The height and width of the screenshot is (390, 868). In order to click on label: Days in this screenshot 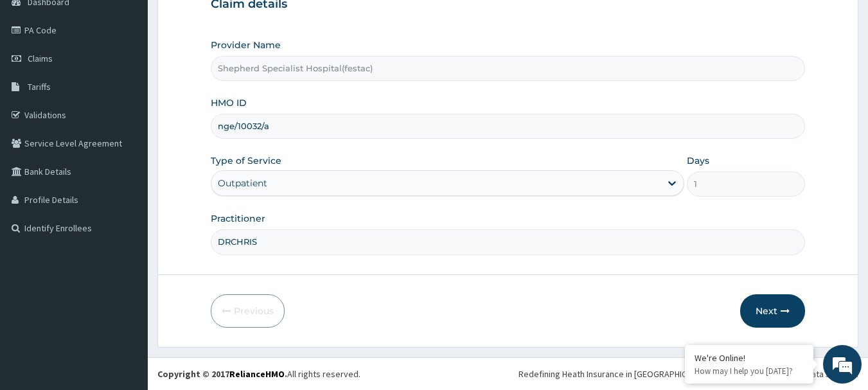, I will do `click(698, 160)`.